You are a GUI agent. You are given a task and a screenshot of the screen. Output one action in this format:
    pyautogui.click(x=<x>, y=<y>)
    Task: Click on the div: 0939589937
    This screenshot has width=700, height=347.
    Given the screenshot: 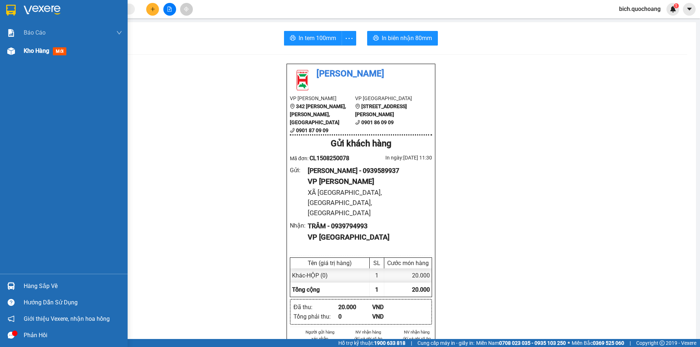 What is the action you would take?
    pyautogui.click(x=44, y=29)
    